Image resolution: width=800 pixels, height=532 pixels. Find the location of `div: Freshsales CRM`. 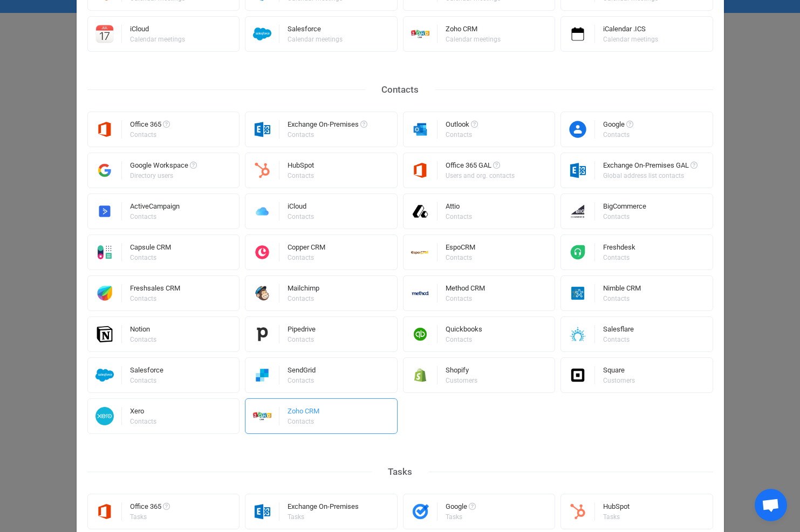

div: Freshsales CRM is located at coordinates (155, 290).